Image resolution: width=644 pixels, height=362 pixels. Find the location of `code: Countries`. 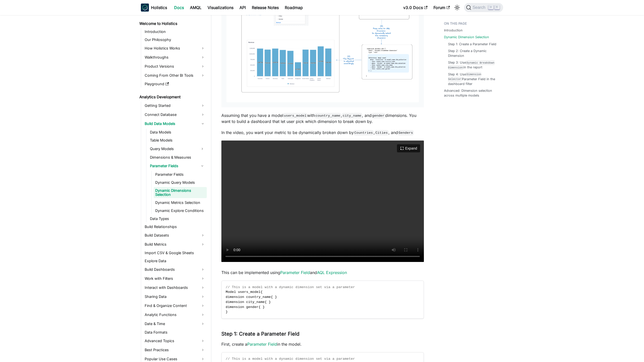

code: Countries is located at coordinates (364, 133).